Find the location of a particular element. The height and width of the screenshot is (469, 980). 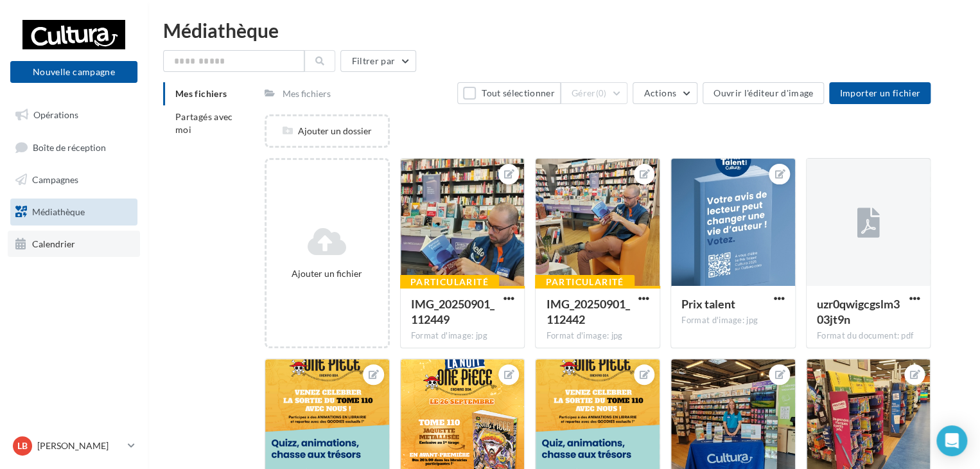

span: Mes fichiers is located at coordinates (201, 93).